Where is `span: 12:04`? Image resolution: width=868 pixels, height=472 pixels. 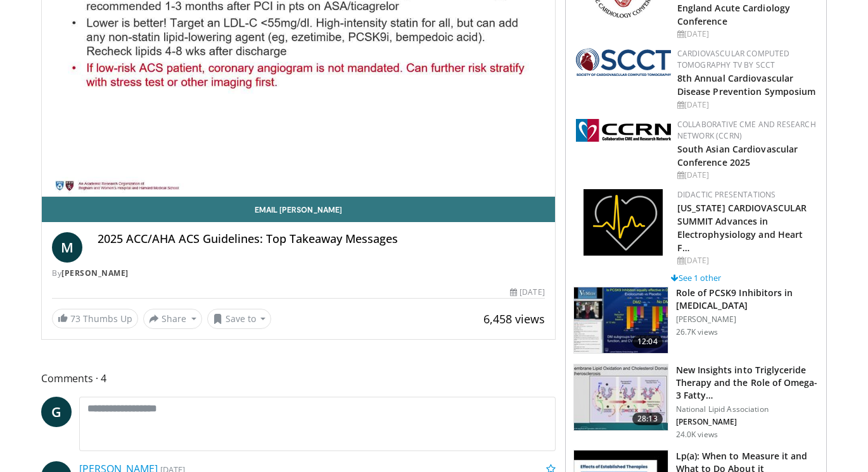
span: 12:04 is located at coordinates (647, 342).